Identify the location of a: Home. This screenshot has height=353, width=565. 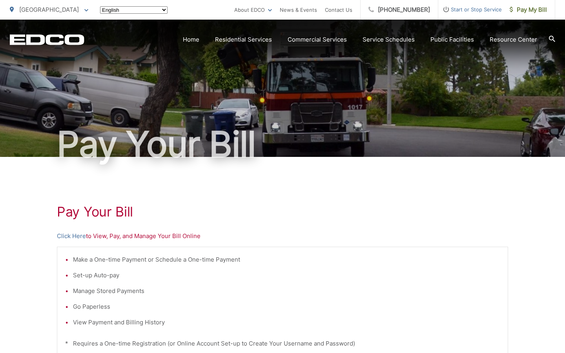
(191, 40).